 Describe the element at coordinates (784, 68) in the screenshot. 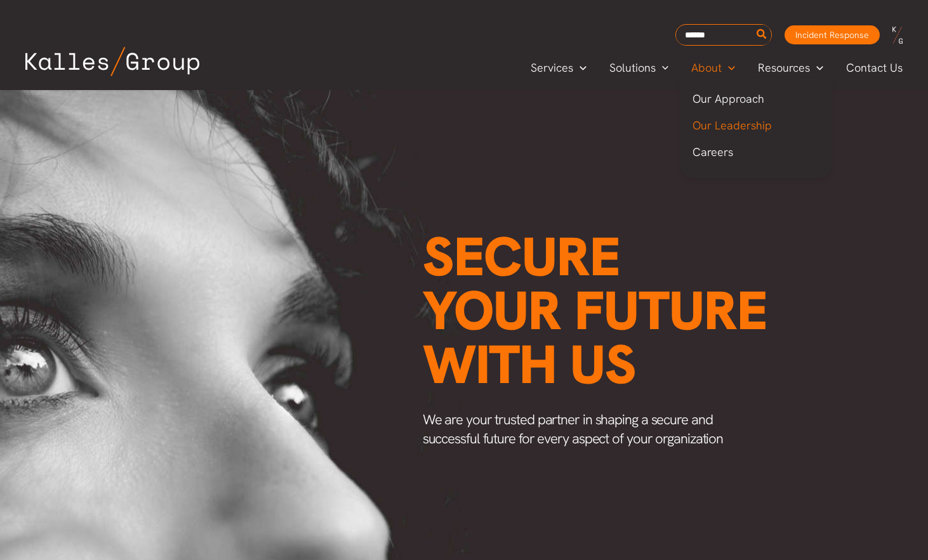

I see `span: Resources` at that location.